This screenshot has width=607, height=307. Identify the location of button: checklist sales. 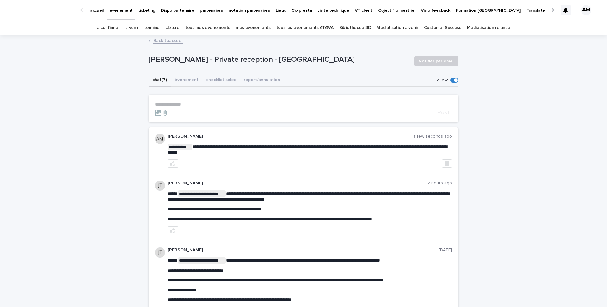
(221, 80).